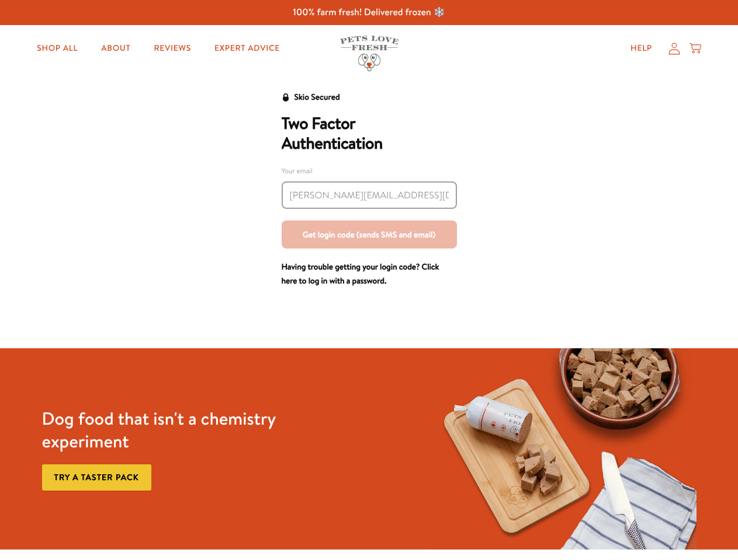 The image size is (738, 560). What do you see at coordinates (369, 207) in the screenshot?
I see `svg: Sending code` at bounding box center [369, 207].